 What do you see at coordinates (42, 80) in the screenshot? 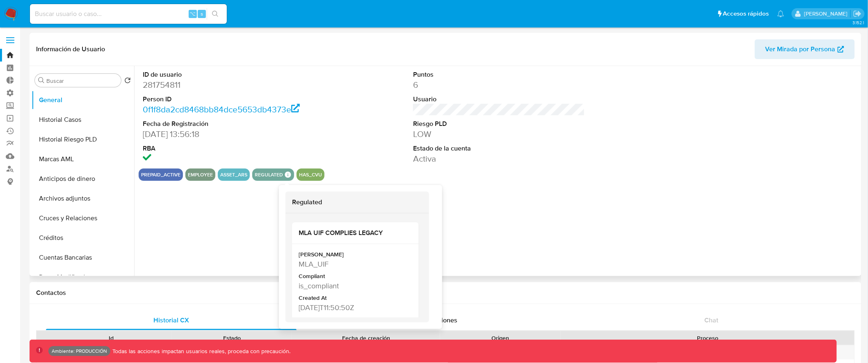
I see `button: Buscar` at bounding box center [42, 80].